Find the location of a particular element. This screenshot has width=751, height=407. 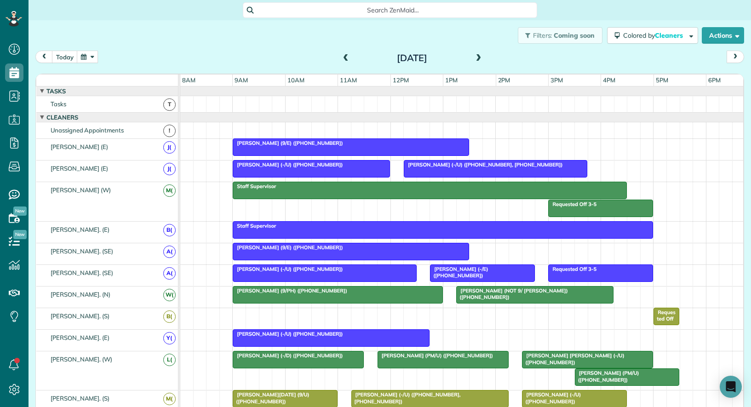

span: Colored by is located at coordinates (654, 35).